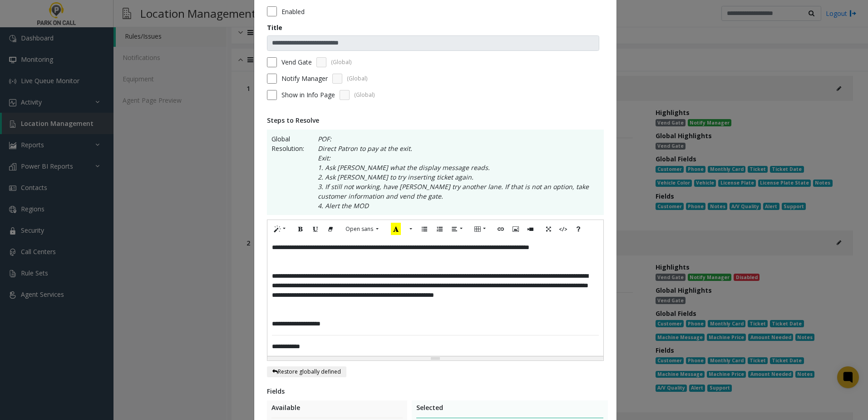 This screenshot has width=868, height=420. I want to click on button: Link (CTRL+K), so click(501, 229).